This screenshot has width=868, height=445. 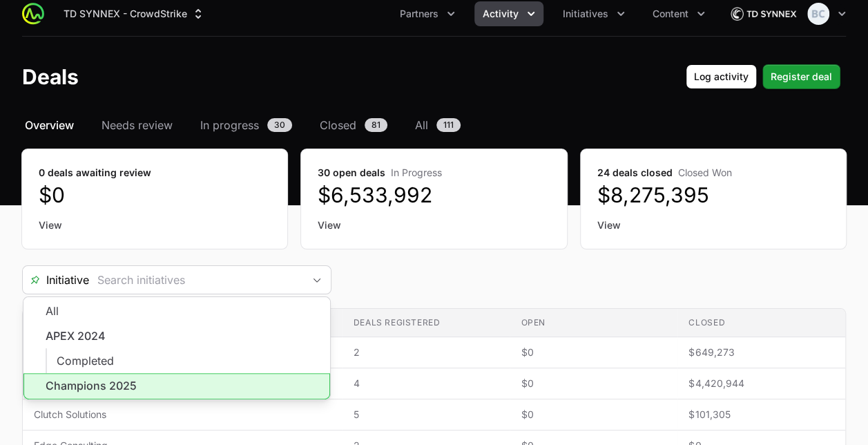 What do you see at coordinates (671, 14) in the screenshot?
I see `span: Content` at bounding box center [671, 14].